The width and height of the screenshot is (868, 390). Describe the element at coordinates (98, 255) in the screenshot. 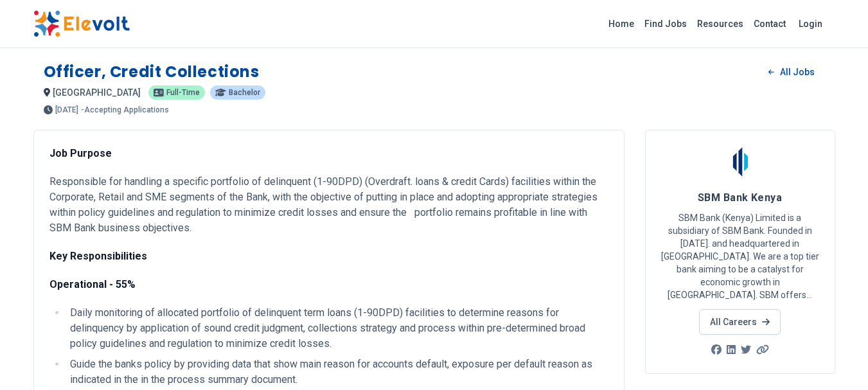

I see `strong: Key Responsibilities` at that location.